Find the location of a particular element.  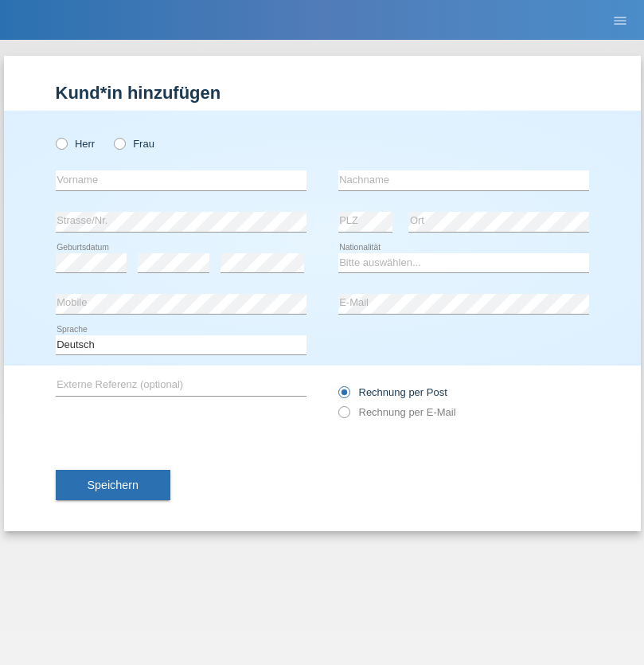

input: Rechnung per Post is located at coordinates (343, 396).